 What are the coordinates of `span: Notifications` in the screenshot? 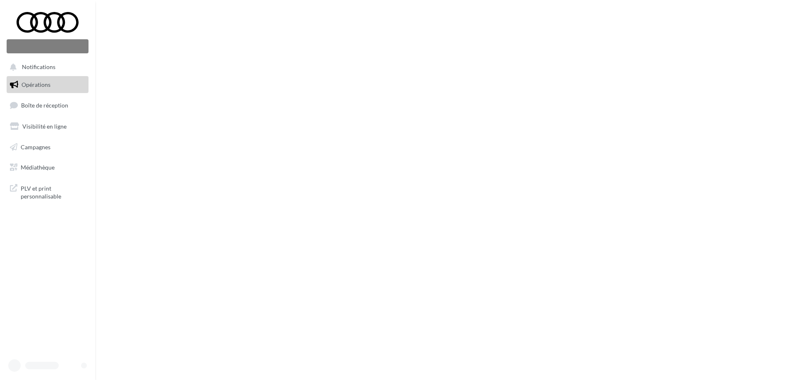 It's located at (38, 67).